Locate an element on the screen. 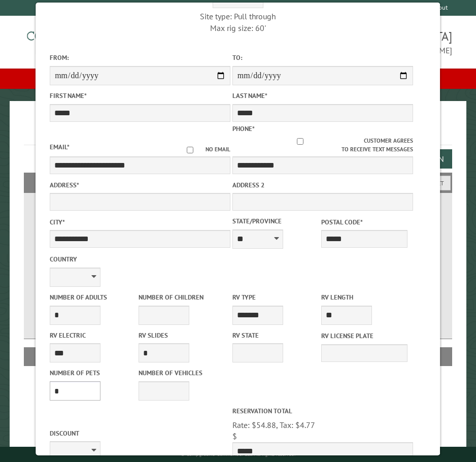 This screenshot has width=476, height=462. small: © Campground Commander LLC. All rights reserved. is located at coordinates (238, 454).